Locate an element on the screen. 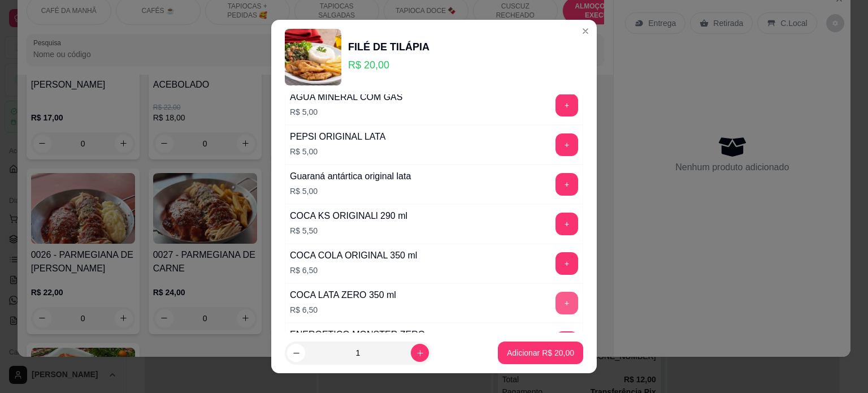 This screenshot has height=393, width=868. img: product-image is located at coordinates (313, 57).